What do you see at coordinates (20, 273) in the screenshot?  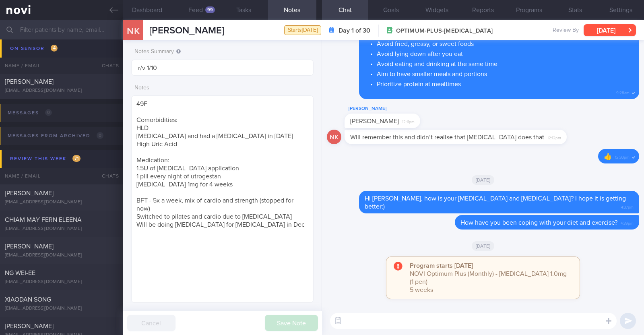 I see `span: NG WEI-EE` at bounding box center [20, 273].